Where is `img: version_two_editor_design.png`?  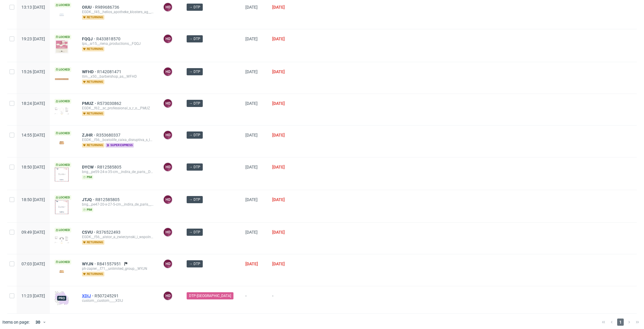
img: version_two_editor_design.png is located at coordinates (62, 240).